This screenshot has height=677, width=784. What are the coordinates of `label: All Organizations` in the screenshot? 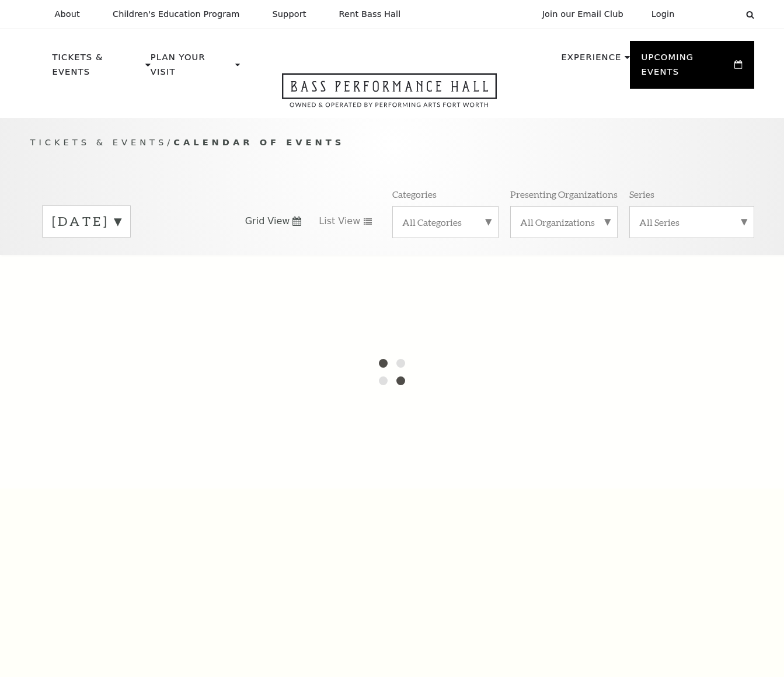 It's located at (564, 222).